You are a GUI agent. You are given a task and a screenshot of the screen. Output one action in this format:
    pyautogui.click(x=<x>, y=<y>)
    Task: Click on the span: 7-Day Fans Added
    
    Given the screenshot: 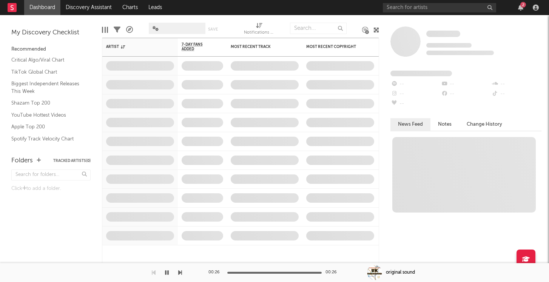 What is the action you would take?
    pyautogui.click(x=197, y=47)
    